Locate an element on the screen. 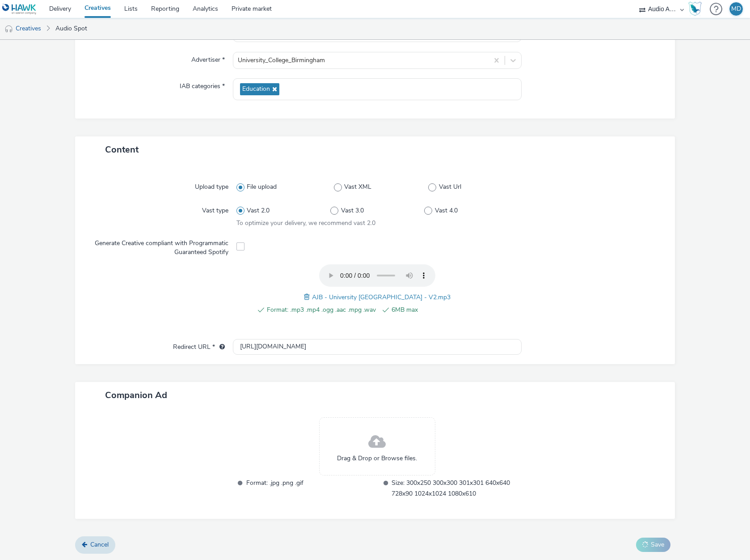 This screenshot has height=560, width=750. span: 6MB max is located at coordinates (446, 310).